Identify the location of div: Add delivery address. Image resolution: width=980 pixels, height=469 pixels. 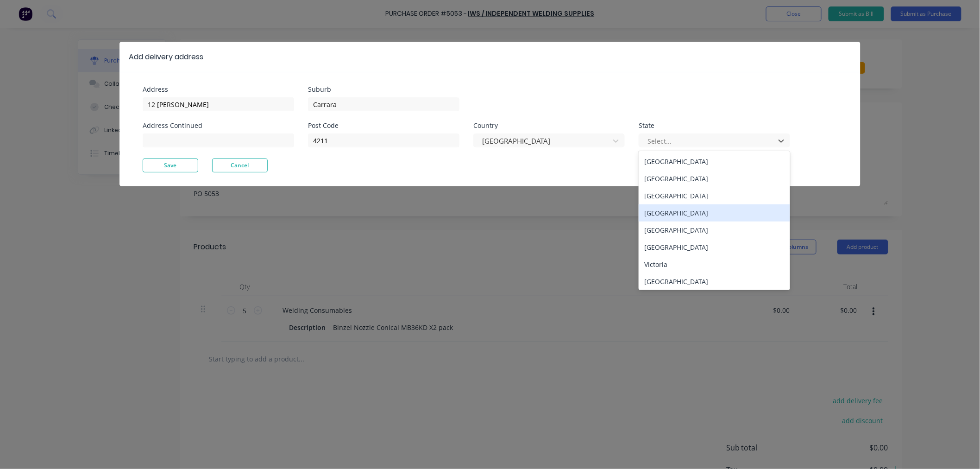
(166, 57).